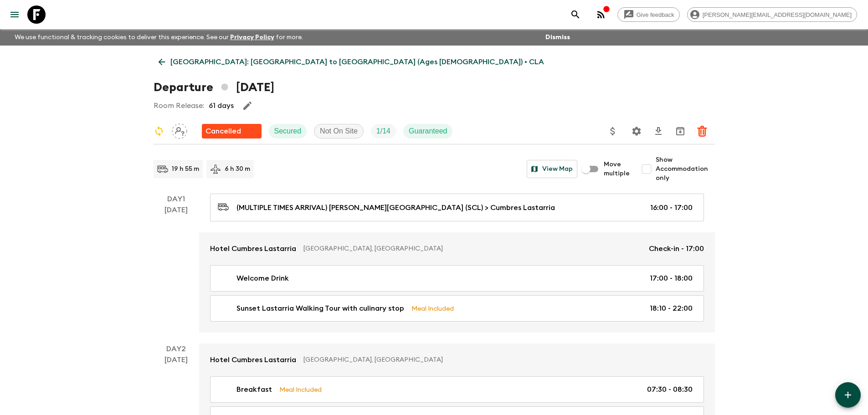 Image resolution: width=868 pixels, height=415 pixels. What do you see at coordinates (655, 14) in the screenshot?
I see `span: Give feedback` at bounding box center [655, 14].